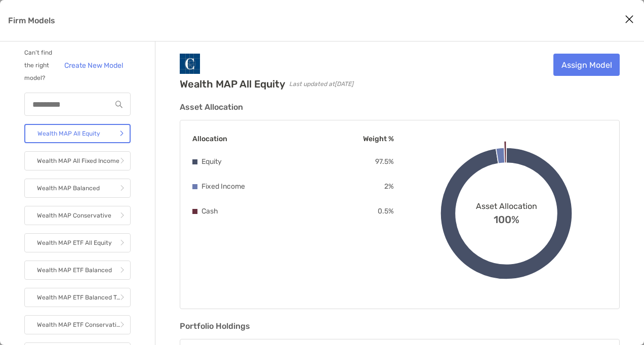  Describe the element at coordinates (79, 324) in the screenshot. I see `p: Wealth MAP ETF Conservative` at that location.